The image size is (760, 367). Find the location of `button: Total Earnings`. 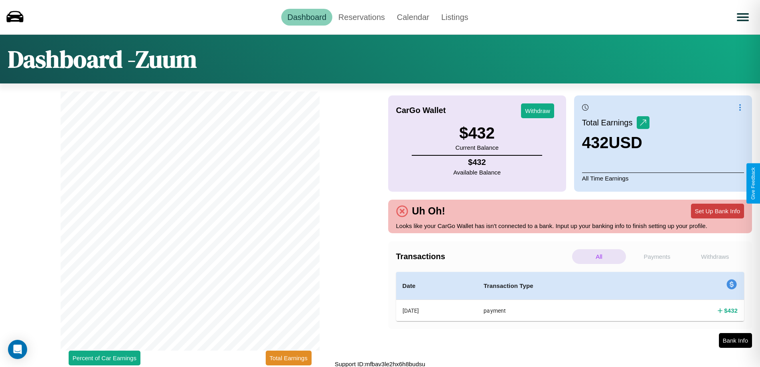

button: Total Earnings is located at coordinates (288, 357).